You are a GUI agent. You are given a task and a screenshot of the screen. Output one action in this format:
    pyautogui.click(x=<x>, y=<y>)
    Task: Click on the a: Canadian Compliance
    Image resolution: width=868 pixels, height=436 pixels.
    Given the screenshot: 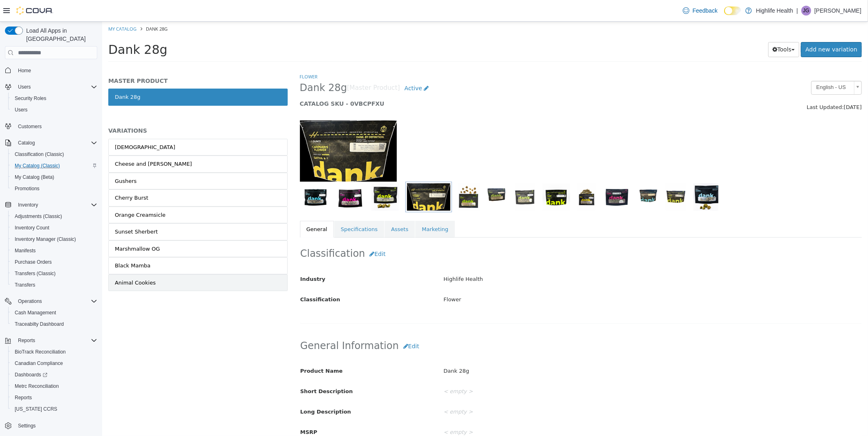 What is the action you would take?
    pyautogui.click(x=39, y=364)
    